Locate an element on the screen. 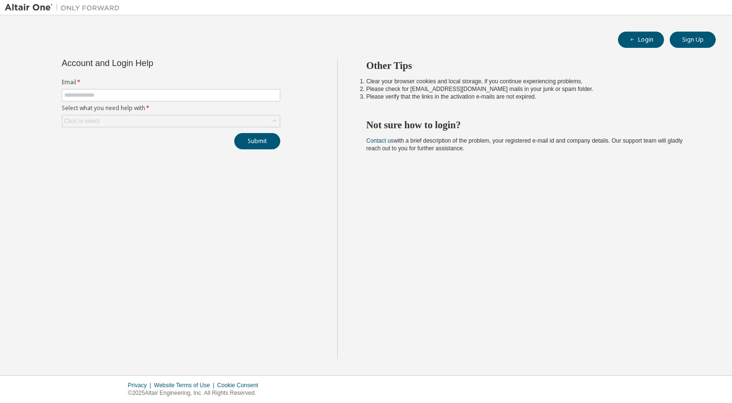 The height and width of the screenshot is (403, 732). h2: Other Tips is located at coordinates (532, 66).